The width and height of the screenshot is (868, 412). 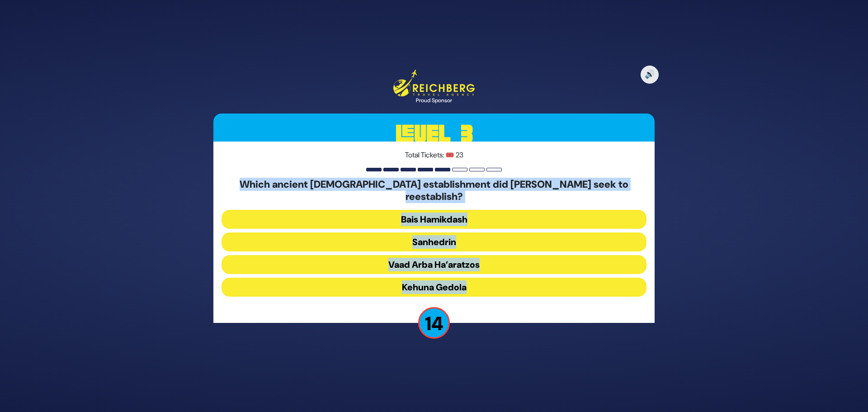 I want to click on p: 14, so click(x=434, y=323).